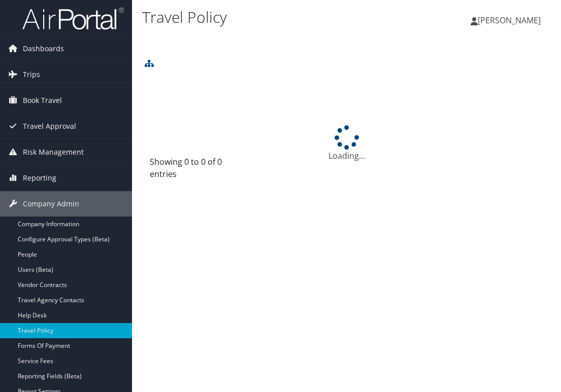 The width and height of the screenshot is (561, 392). What do you see at coordinates (49, 126) in the screenshot?
I see `span: Travel Approval` at bounding box center [49, 126].